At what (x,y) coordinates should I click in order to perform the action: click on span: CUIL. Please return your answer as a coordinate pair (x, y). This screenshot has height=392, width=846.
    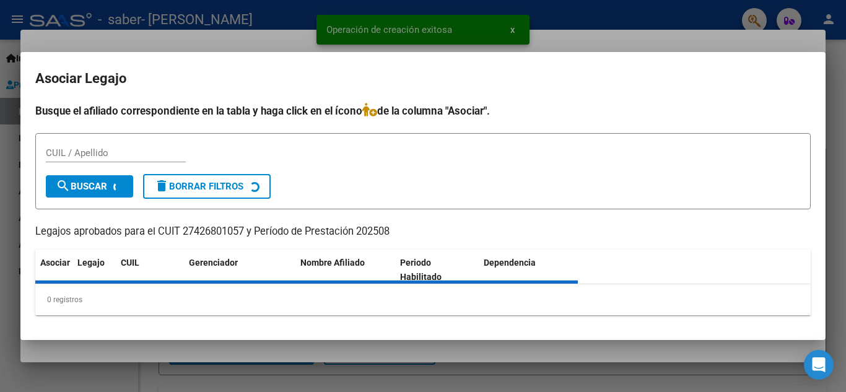
    Looking at the image, I should click on (130, 263).